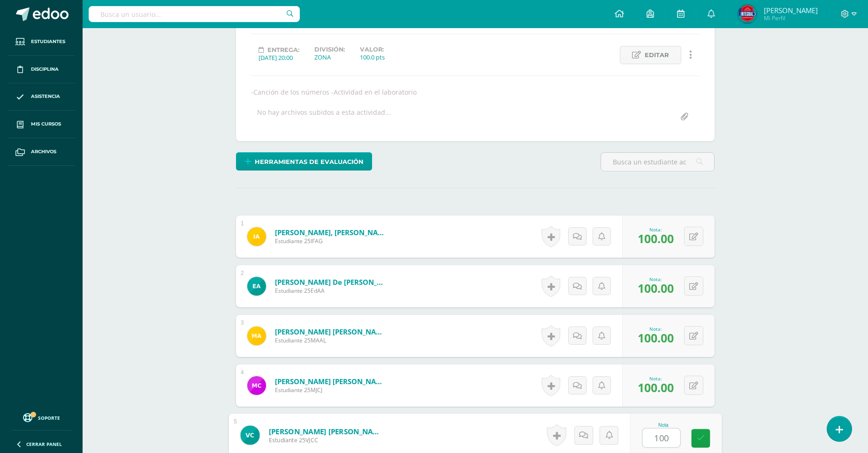  Describe the element at coordinates (331, 340) in the screenshot. I see `span: Estudiante 25MAAL` at that location.